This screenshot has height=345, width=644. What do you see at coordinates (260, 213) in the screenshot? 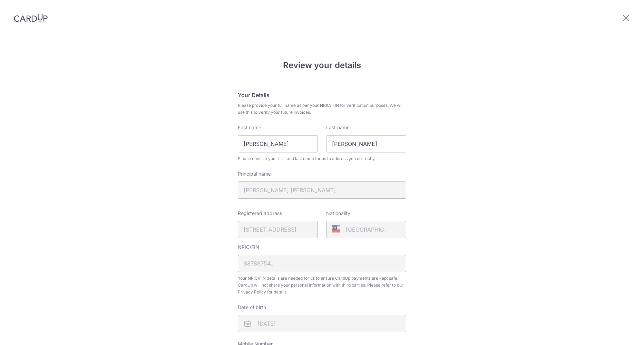
I see `label: Registered address` at bounding box center [260, 213].